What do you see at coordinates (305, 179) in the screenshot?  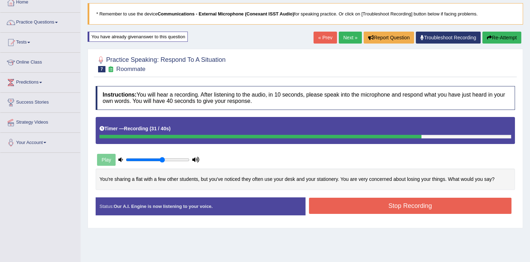 I see `div: You're sharing a flat with a few other students, but you've noticed they often use your desk and ...` at bounding box center [305, 179].